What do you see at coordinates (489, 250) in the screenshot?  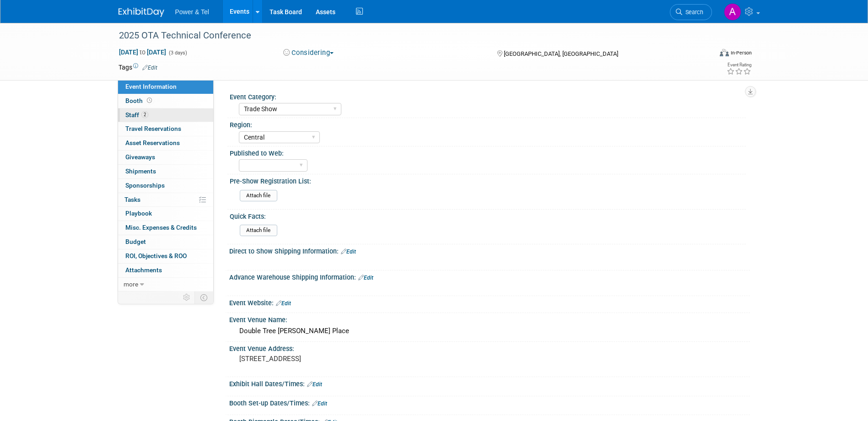 I see `div: Direct to Show Shipping Information:` at bounding box center [489, 250].